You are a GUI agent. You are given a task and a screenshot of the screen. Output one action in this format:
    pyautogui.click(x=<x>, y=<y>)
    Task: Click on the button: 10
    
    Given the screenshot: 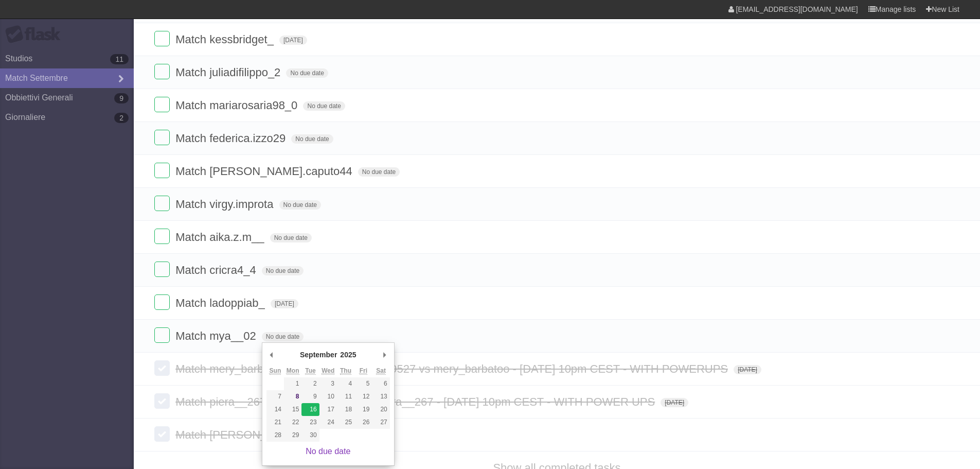 What is the action you would take?
    pyautogui.click(x=328, y=396)
    